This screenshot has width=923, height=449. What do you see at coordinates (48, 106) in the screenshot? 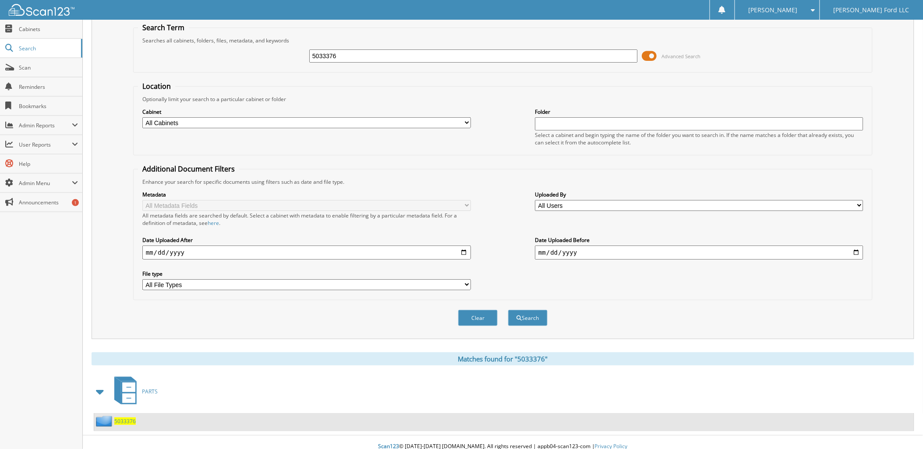
I see `span: Bookmarks` at bounding box center [48, 106].